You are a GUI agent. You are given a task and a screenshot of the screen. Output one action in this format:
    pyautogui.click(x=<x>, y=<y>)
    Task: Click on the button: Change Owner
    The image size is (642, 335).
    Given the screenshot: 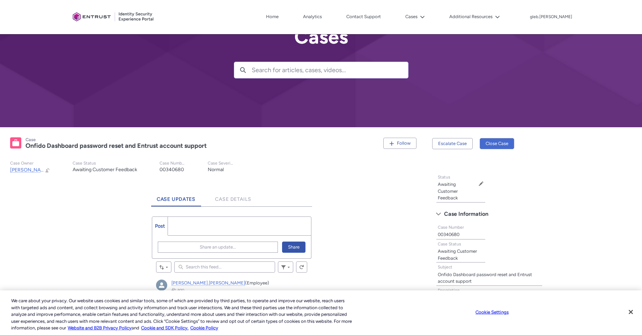 What is the action you would take?
    pyautogui.click(x=47, y=170)
    